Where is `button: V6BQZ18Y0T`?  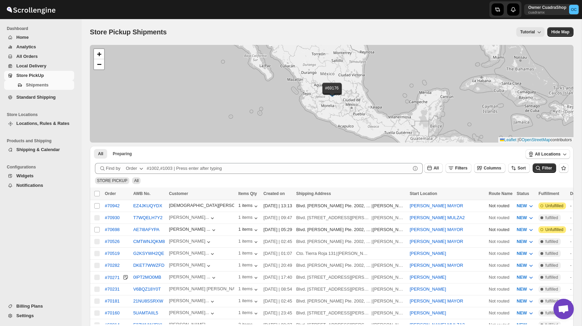 button: V6BQZ18Y0T is located at coordinates (147, 289).